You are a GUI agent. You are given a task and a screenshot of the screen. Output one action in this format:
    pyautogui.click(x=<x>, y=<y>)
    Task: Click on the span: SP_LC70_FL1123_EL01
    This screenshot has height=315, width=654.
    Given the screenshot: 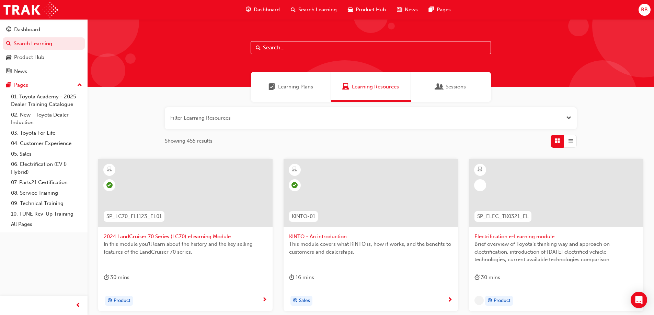 What is the action you would take?
    pyautogui.click(x=134, y=217)
    